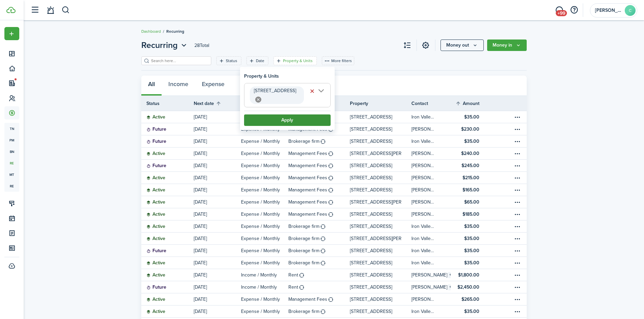  Describe the element at coordinates (231, 61) in the screenshot. I see `filter-tag-label: Status` at that location.